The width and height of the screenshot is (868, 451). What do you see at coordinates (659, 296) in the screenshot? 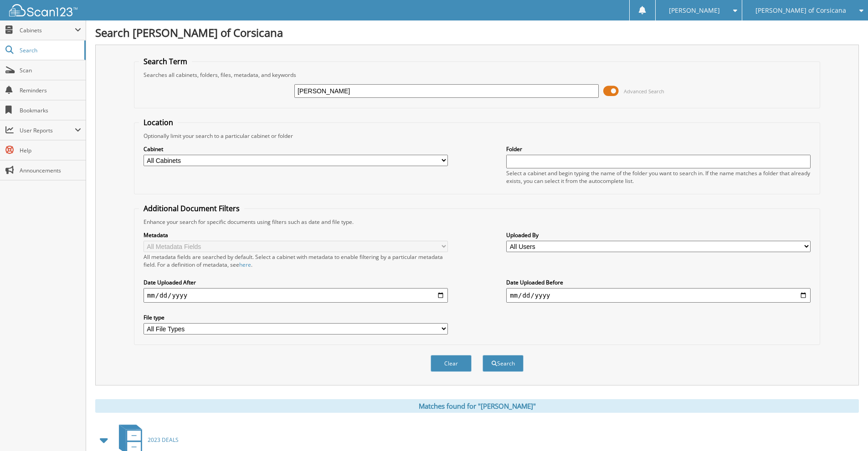
I see `input: end` at bounding box center [659, 296].